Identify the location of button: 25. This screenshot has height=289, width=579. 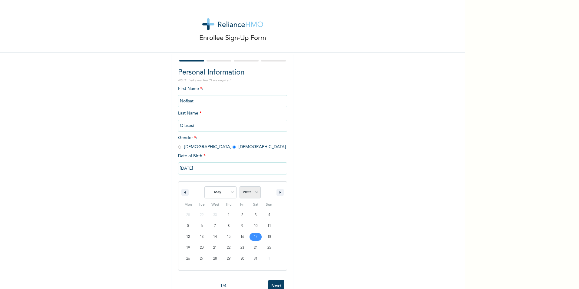
(269, 248).